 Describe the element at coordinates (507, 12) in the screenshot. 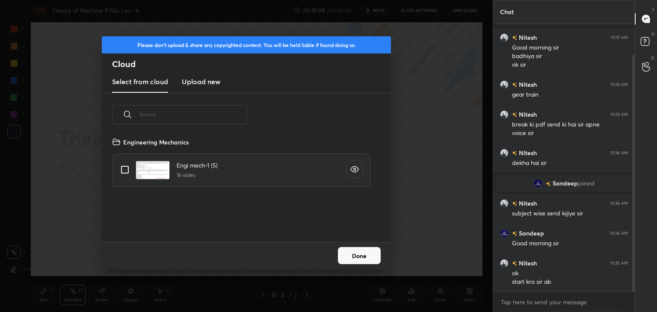

I see `p: Chat` at that location.